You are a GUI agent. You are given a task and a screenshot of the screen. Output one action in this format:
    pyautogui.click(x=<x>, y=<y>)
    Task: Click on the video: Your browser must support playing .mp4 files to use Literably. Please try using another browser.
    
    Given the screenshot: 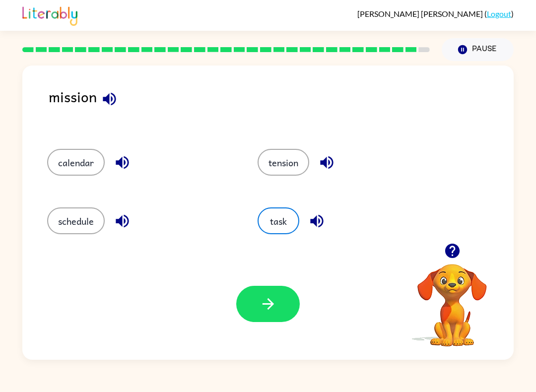 What is the action you would take?
    pyautogui.click(x=452, y=298)
    